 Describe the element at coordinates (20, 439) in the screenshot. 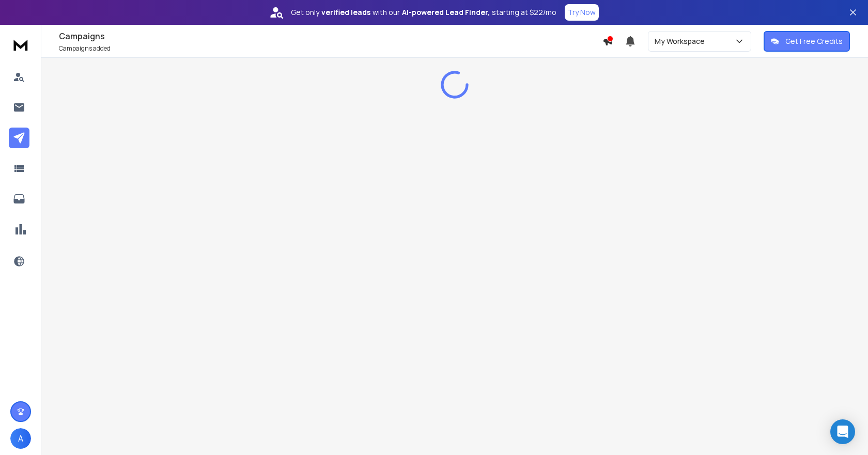

I see `span: A` at that location.